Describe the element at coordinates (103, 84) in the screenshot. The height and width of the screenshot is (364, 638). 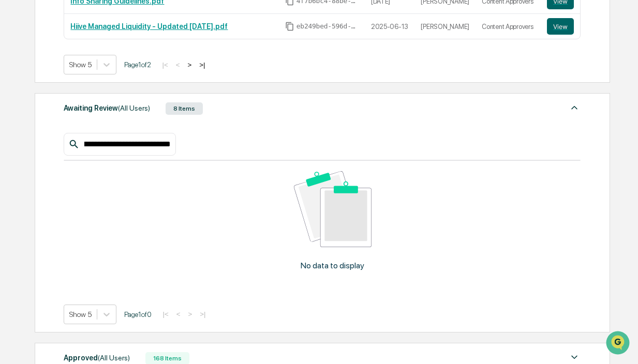
I see `div: Start new chat` at that location.